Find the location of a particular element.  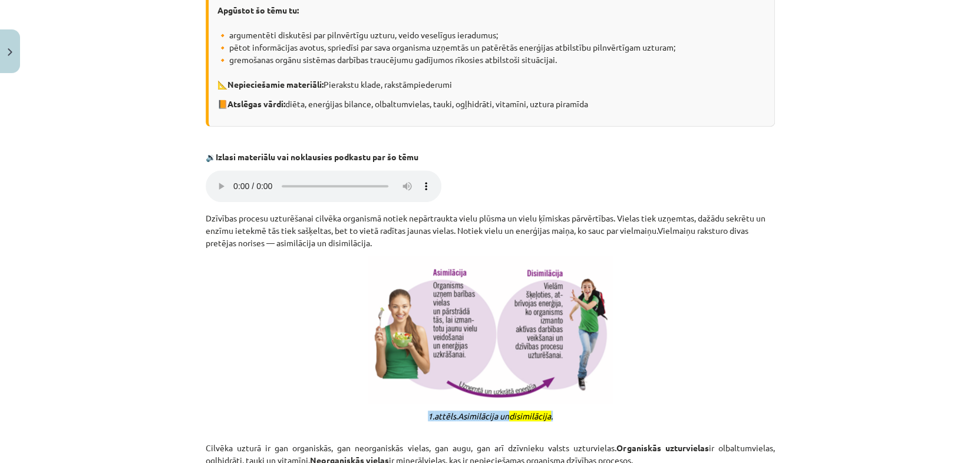

p: 📙 diēta, enerģijas bilance, olbaltumvielas, tauki, ogļhidrāti, vitamīni, uztura piramīda is located at coordinates (492, 103).